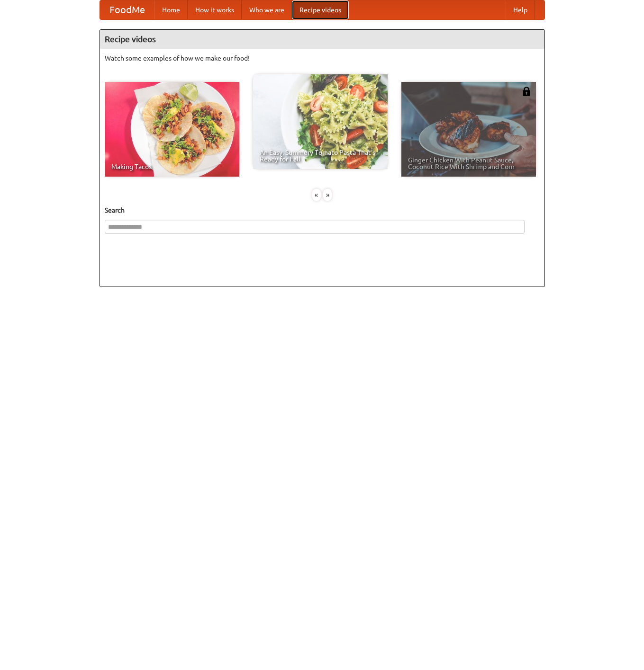 Image resolution: width=644 pixels, height=670 pixels. I want to click on a: An Easy, Summery Tomato Pasta That's Ready for Fall, so click(320, 122).